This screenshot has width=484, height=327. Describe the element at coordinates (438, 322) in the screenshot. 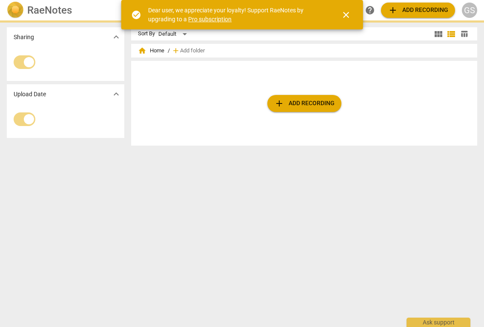

I see `div: Ask support` at that location.